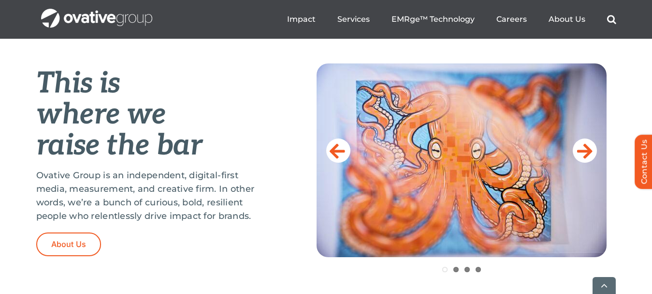  What do you see at coordinates (433, 19) in the screenshot?
I see `span: EMRge™ Technology` at bounding box center [433, 19].